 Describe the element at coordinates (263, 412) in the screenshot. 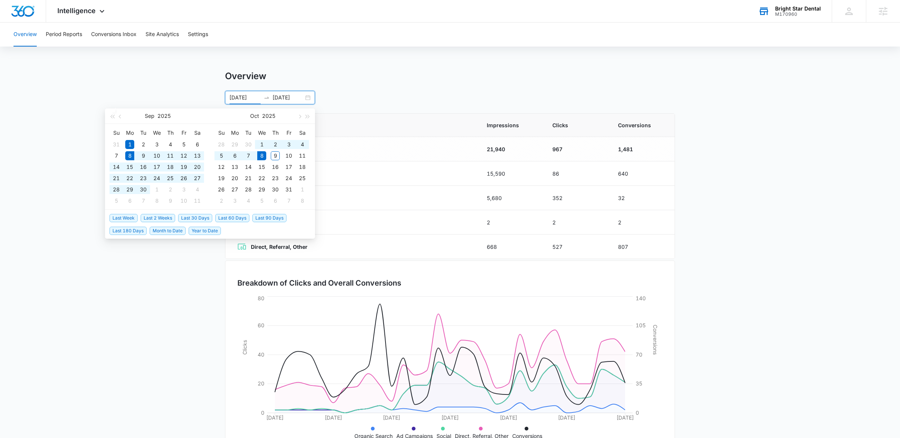

I see `tspan: 0` at that location.